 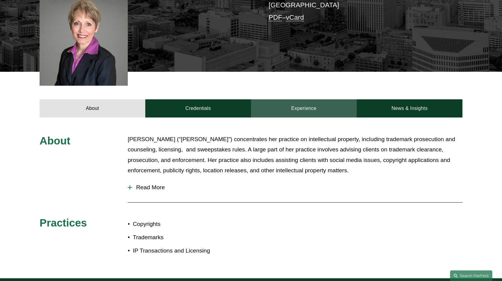 What do you see at coordinates (192, 250) in the screenshot?
I see `p: IP Transactions and Licensing` at bounding box center [192, 250].